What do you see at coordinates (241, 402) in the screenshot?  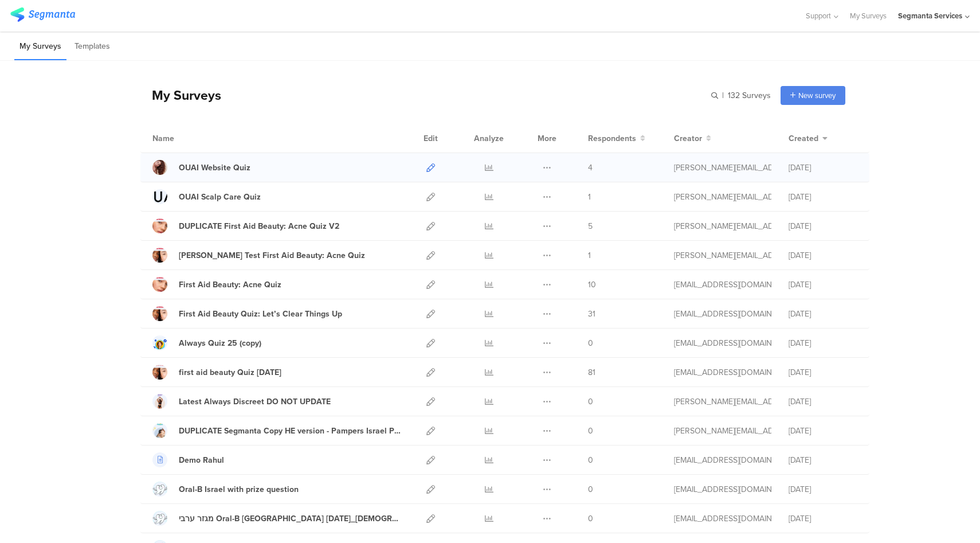 I see `a: Latest Always Discreet DO NOT UPDATE` at bounding box center [241, 402].